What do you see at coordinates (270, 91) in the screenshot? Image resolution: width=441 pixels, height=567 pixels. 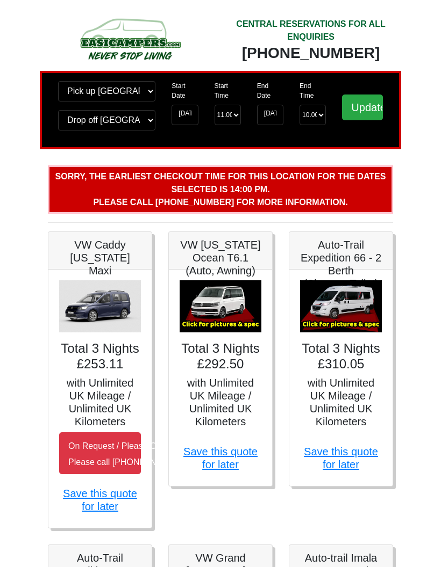 I see `label: End Date` at bounding box center [270, 91].